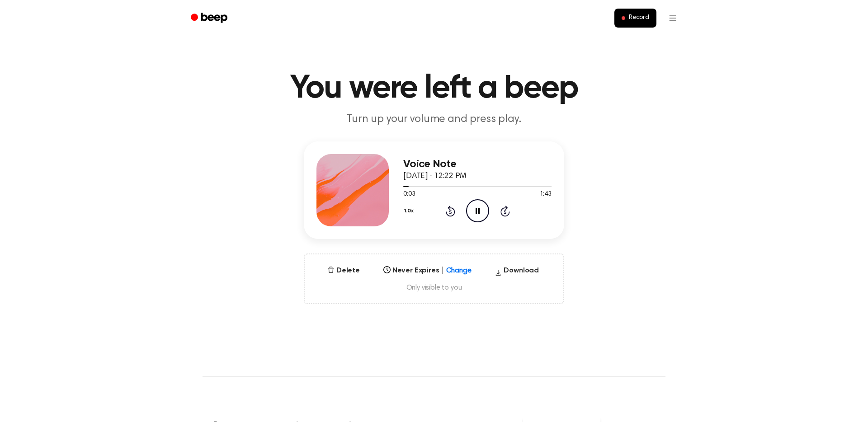 The height and width of the screenshot is (422, 868). I want to click on span: Record, so click(639, 18).